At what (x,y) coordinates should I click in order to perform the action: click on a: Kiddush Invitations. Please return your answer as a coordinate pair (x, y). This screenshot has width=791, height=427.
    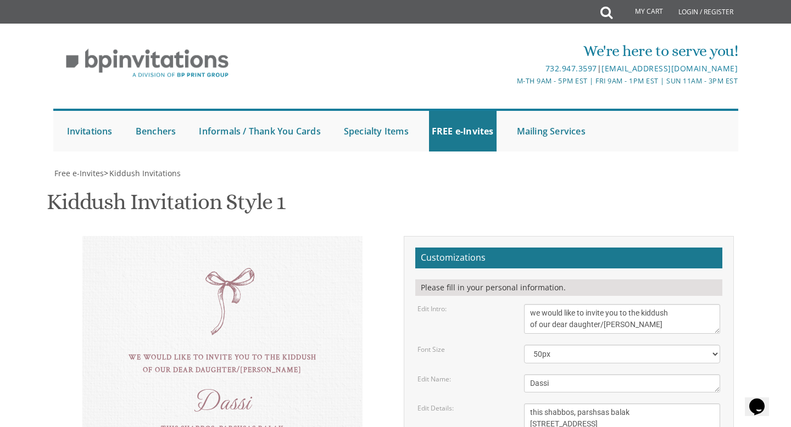
    Looking at the image, I should click on (144, 173).